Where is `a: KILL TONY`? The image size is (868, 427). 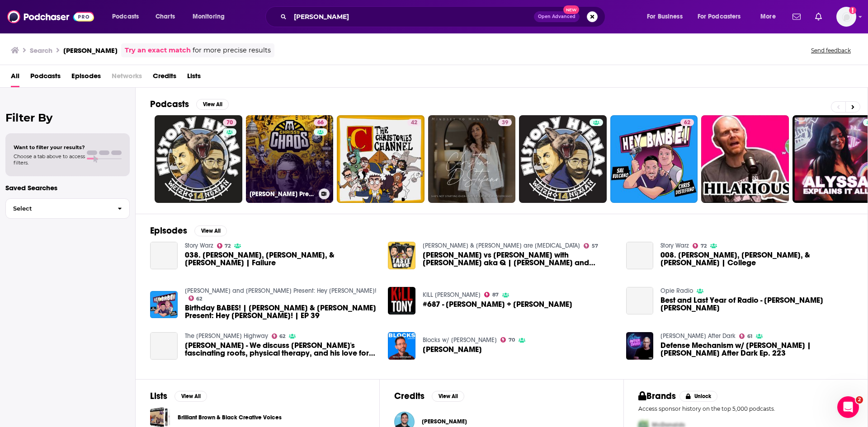
a: KILL TONY is located at coordinates (452, 295).